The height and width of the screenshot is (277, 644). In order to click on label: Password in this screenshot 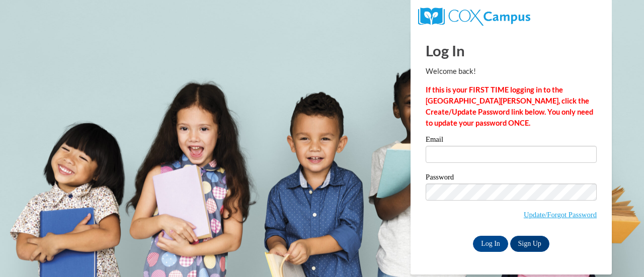, I will do `click(511, 179)`.